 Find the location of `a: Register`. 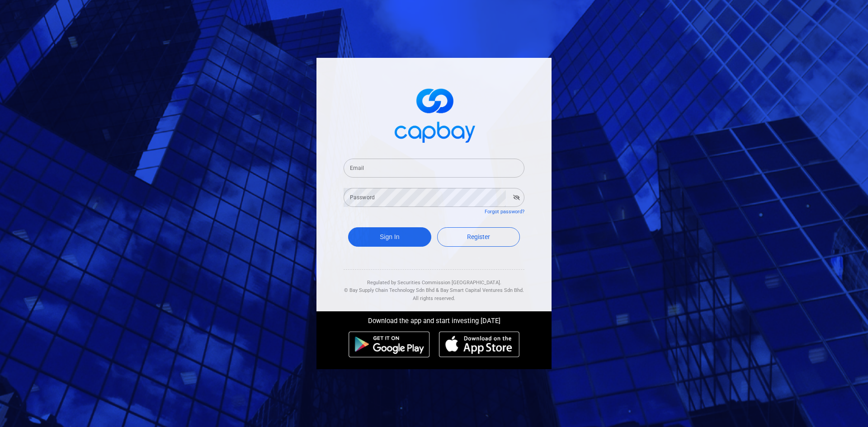

a: Register is located at coordinates (479, 237).